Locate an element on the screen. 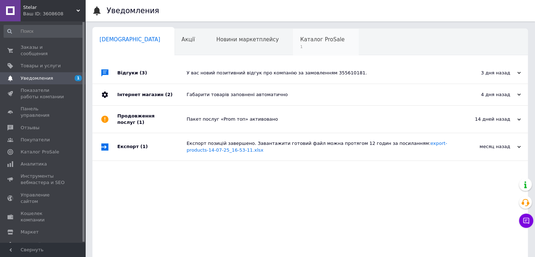 The height and width of the screenshot is (257, 535). span: Акції is located at coordinates (188, 39).